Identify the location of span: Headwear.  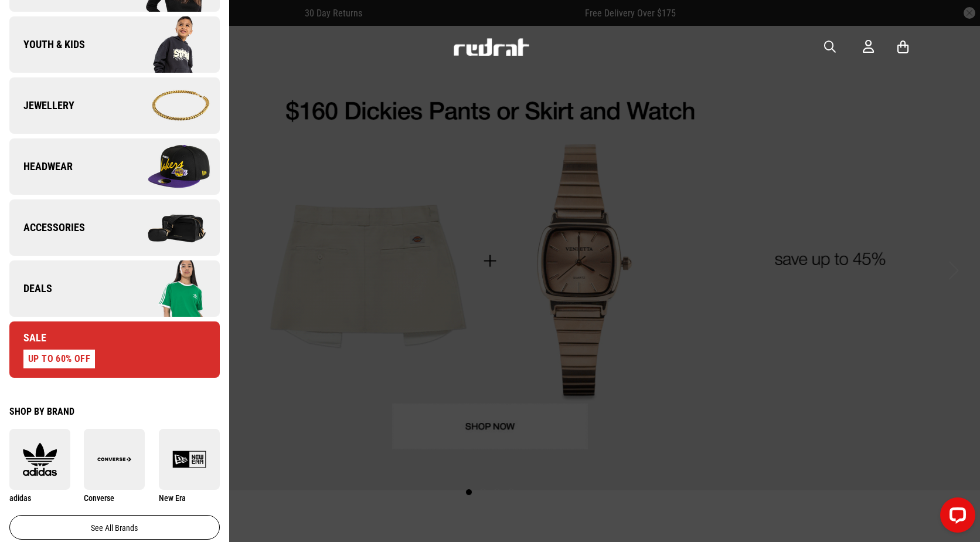
(41, 167).